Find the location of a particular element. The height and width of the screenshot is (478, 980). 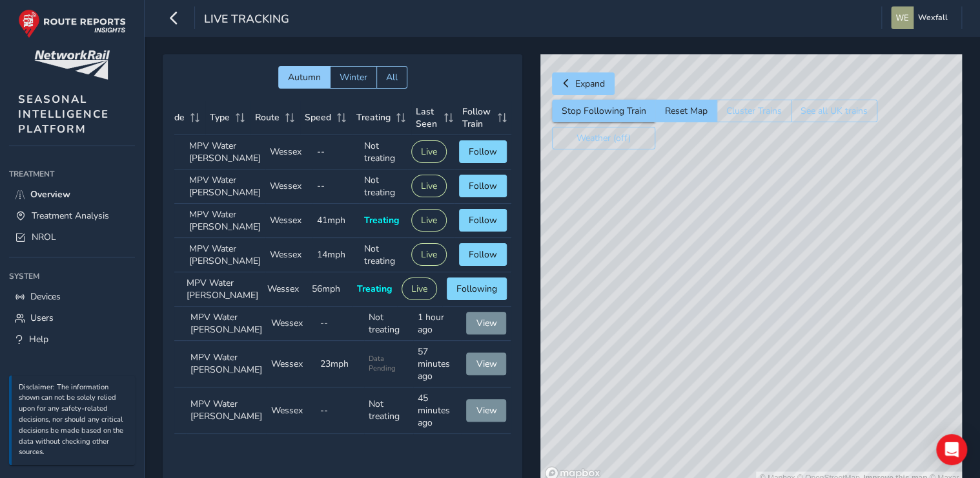

span: Last Seen is located at coordinates (427, 117).